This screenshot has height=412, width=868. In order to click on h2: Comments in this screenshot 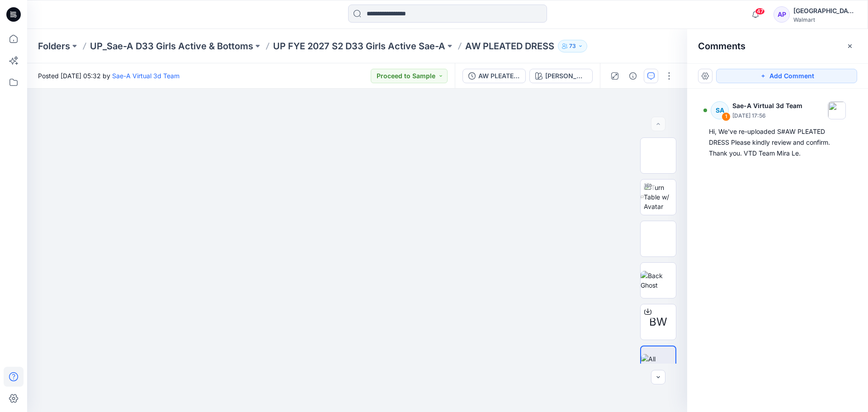, I will do `click(721, 46)`.